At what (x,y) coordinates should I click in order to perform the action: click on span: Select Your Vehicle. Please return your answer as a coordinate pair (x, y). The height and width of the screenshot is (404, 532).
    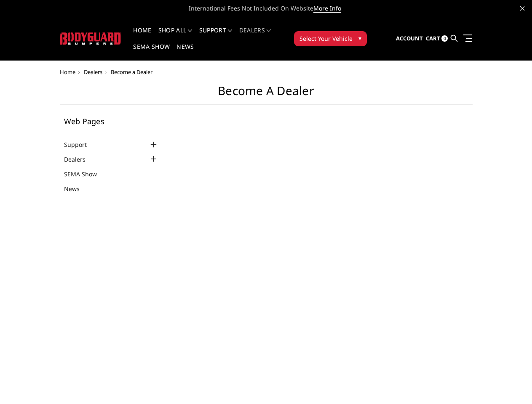
    Looking at the image, I should click on (326, 38).